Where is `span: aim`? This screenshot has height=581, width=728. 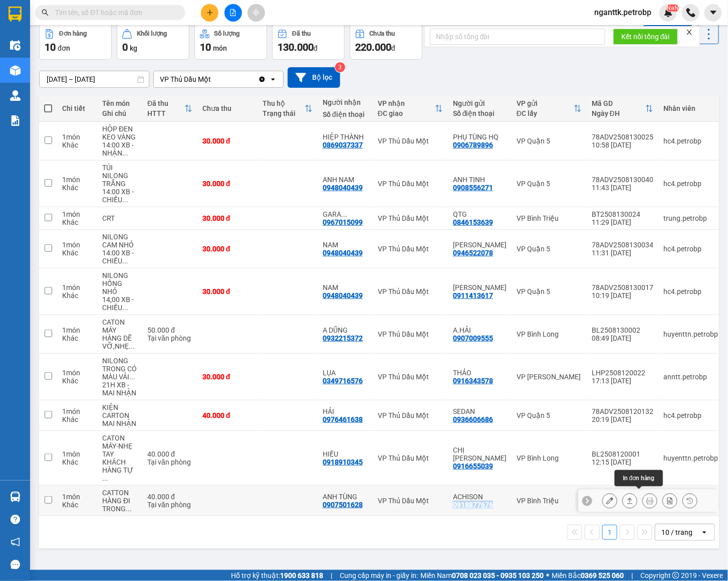 span: aim is located at coordinates (256, 13).